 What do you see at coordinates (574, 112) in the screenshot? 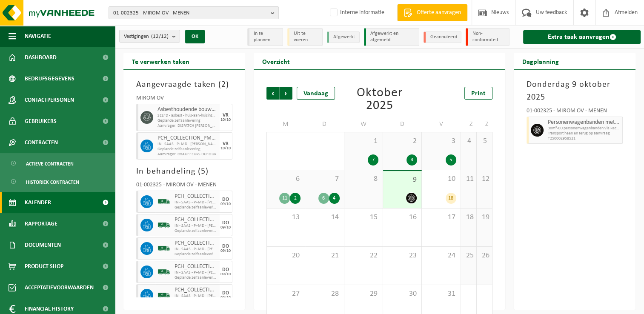
I see `div: 01-002325 - MIROM OV - MENEN` at bounding box center [574, 112].